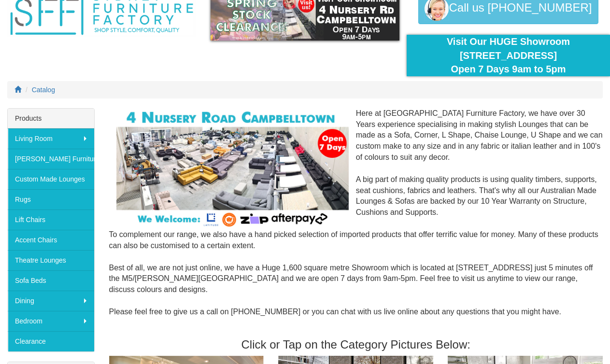 Image resolution: width=610 pixels, height=364 pixels. Describe the element at coordinates (51, 199) in the screenshot. I see `a: Rugs` at that location.